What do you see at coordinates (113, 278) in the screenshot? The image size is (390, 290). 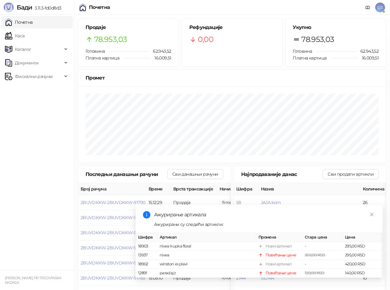 I see `span: 2BUVDKKW-2BUVDKKW-91785` at bounding box center [113, 278].